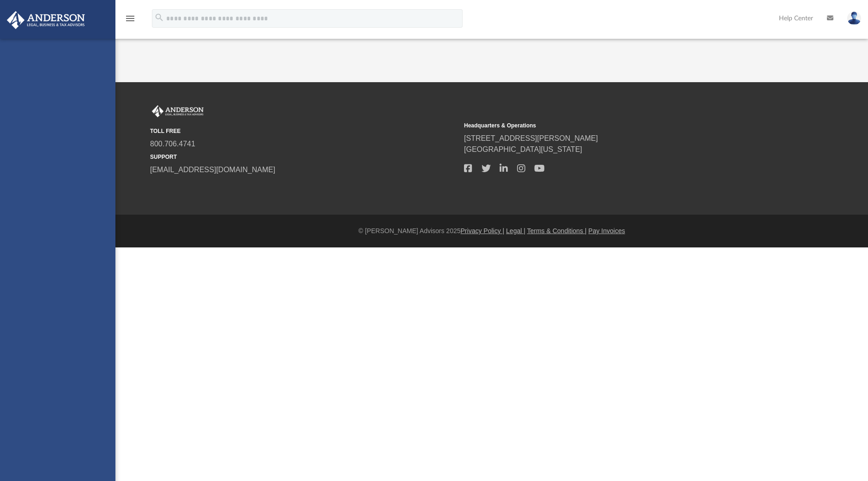  What do you see at coordinates (173, 143) in the screenshot?
I see `a: 800.706.4741` at bounding box center [173, 143].